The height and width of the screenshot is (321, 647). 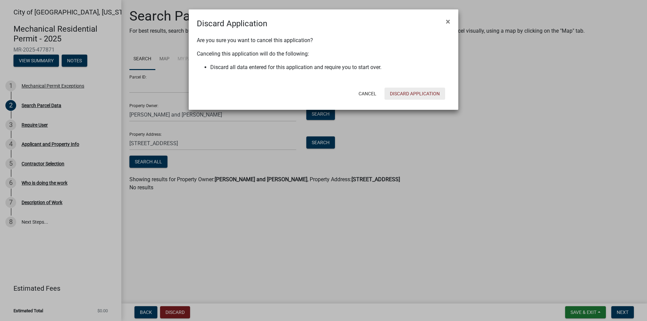 I want to click on p: Are you sure you want to cancel this application?, so click(x=324, y=40).